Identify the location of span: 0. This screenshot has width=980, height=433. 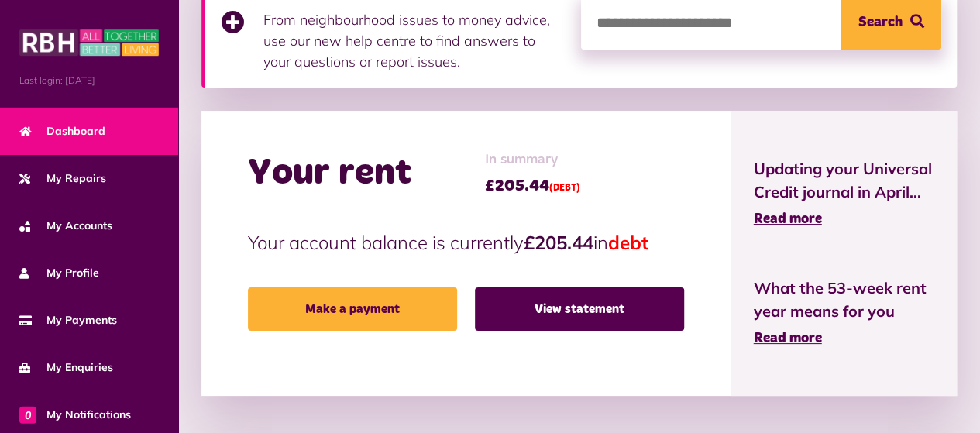
(28, 415).